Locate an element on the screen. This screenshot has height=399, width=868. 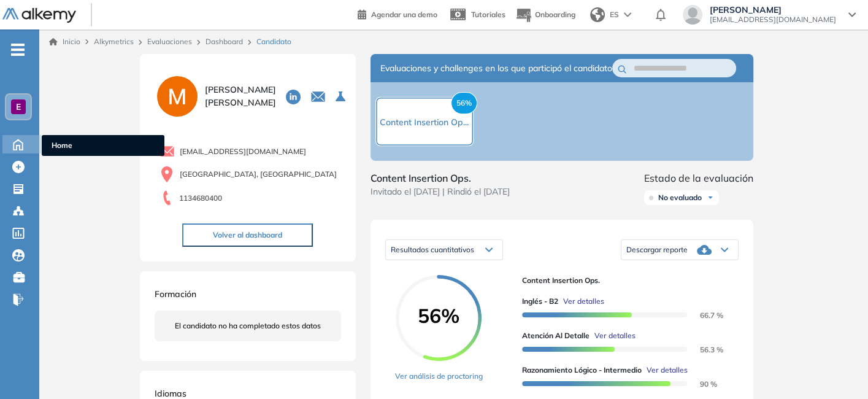
span: Tutoriales is located at coordinates (489, 14).